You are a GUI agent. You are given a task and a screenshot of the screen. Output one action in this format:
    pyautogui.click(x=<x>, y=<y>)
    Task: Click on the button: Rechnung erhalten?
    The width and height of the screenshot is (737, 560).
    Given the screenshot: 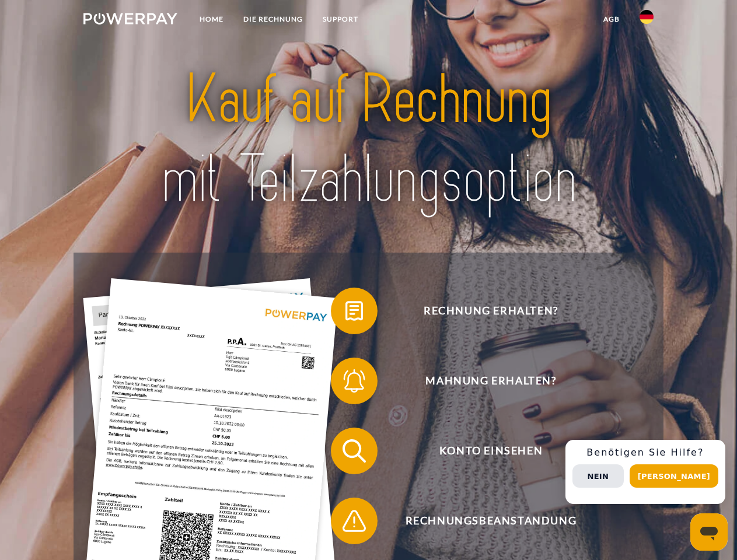 What is the action you would take?
    pyautogui.click(x=482, y=311)
    